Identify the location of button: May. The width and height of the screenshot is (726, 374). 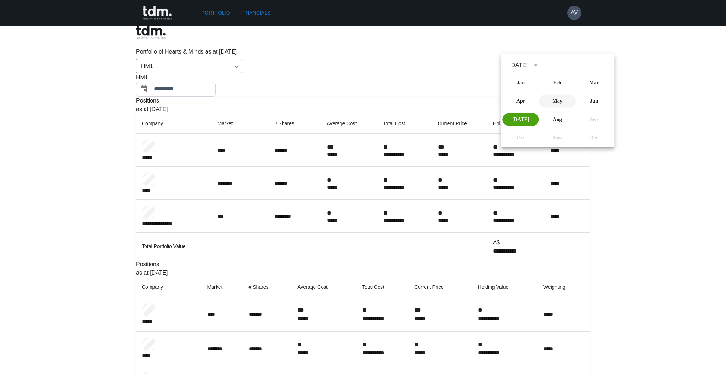
(558, 101).